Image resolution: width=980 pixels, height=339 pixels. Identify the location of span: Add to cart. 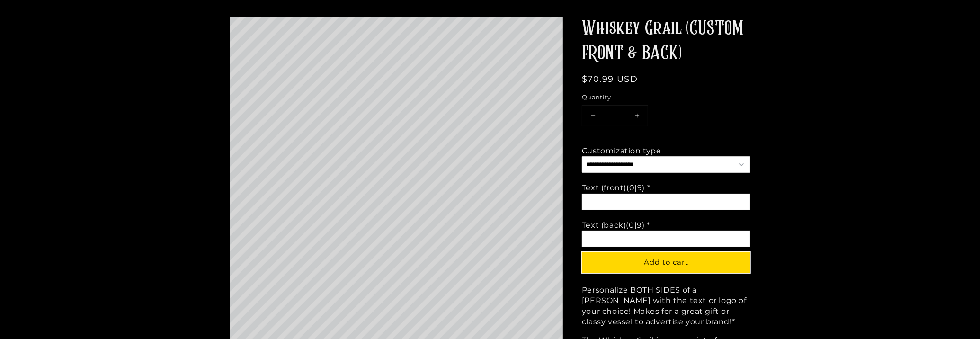
(666, 262).